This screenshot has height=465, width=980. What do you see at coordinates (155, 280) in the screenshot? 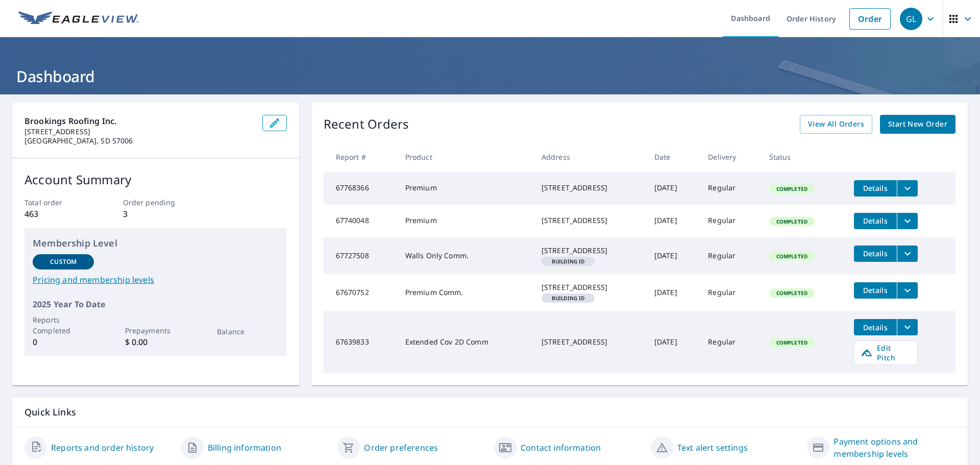
I see `a: Pricing and membership levels` at bounding box center [155, 280].